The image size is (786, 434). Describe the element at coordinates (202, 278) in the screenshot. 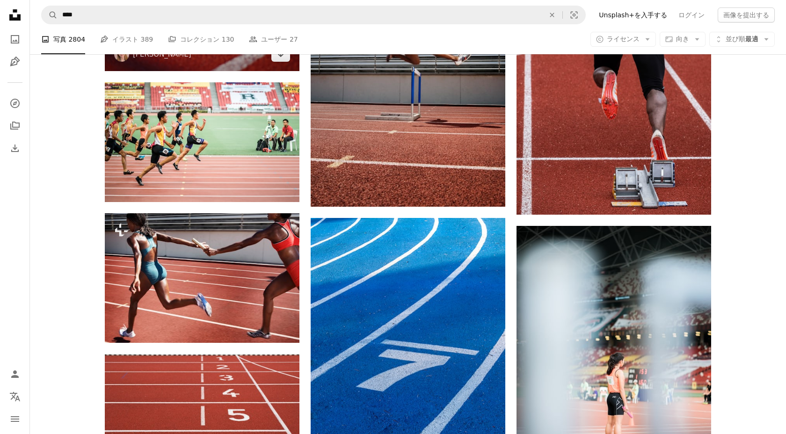

I see `a: 手をつないでトラックを走る2人の女性` at that location.